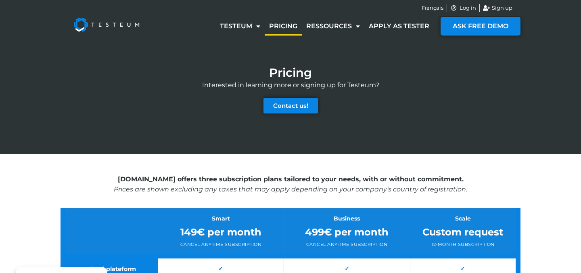 The height and width of the screenshot is (273, 581). Describe the element at coordinates (290, 188) in the screenshot. I see `em: Prices are shown excluding any taxes that may apply depending on your company’s country of regist...` at that location.